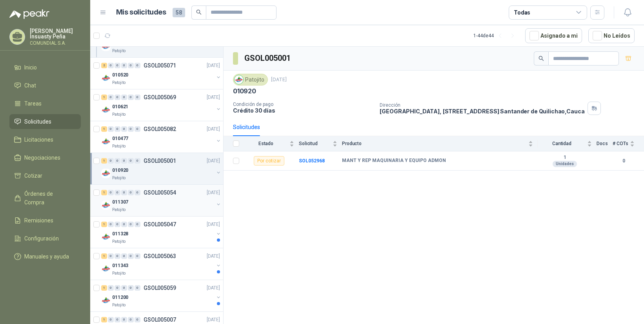  Describe the element at coordinates (269, 161) in the screenshot. I see `div: Por cotizar` at that location.